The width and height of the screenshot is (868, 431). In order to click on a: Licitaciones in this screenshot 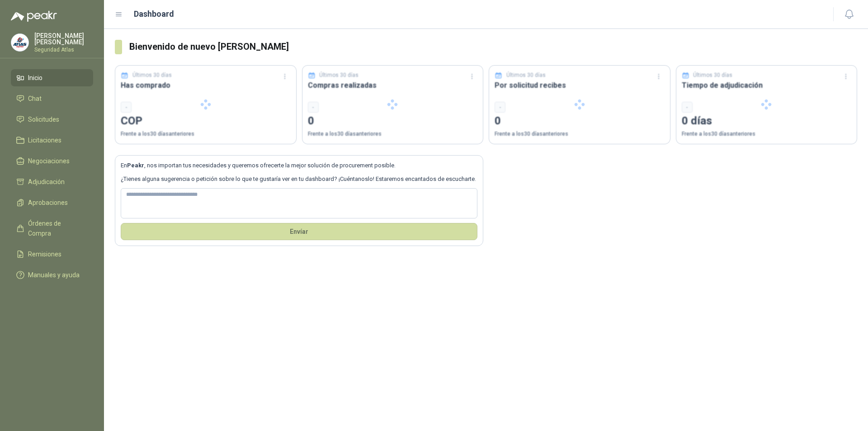, I will do `click(52, 141)`.